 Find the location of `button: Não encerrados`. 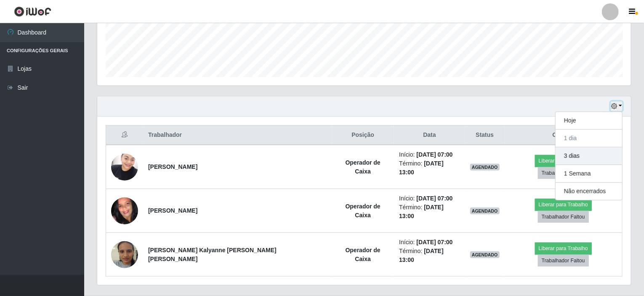

button: Não encerrados is located at coordinates (589, 191).